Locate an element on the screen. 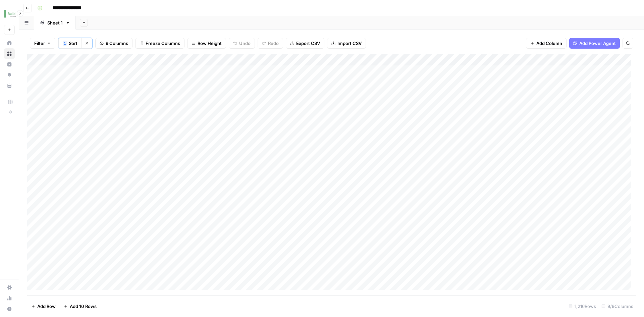 This screenshot has height=317, width=644. a: Your Data is located at coordinates (9, 86).